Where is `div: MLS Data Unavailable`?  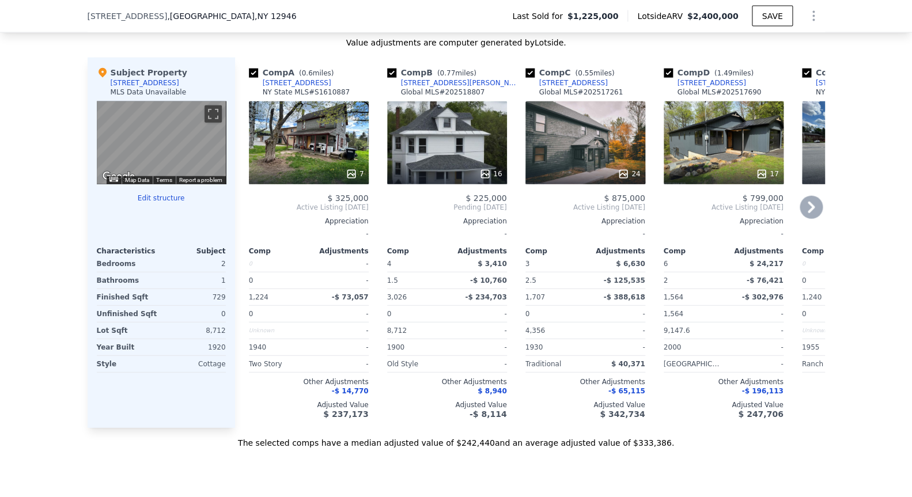 div: MLS Data Unavailable is located at coordinates (149, 92).